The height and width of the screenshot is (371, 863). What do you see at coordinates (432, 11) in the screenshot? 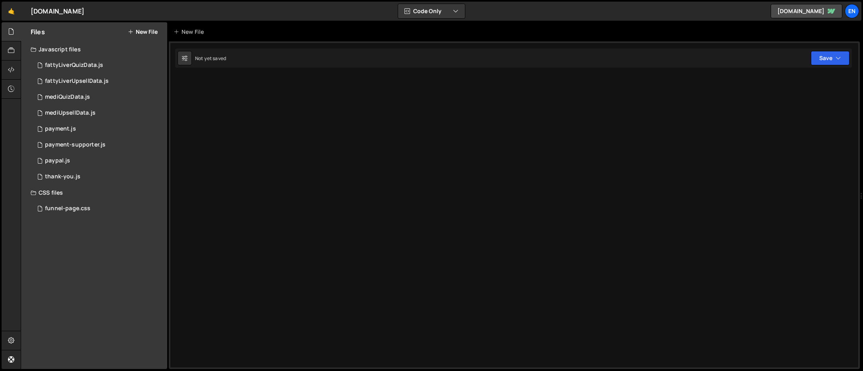
I see `button: Code Only` at bounding box center [432, 11].